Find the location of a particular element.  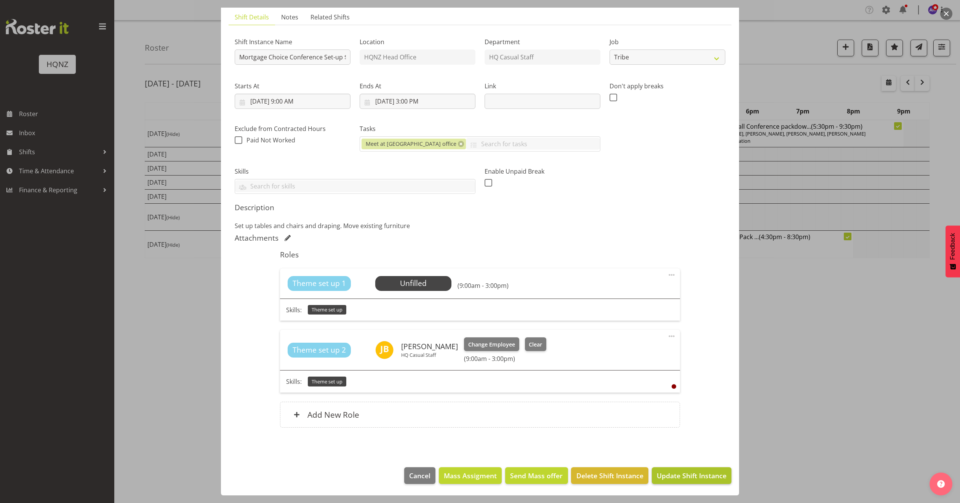

label: Ends At is located at coordinates (417, 86).